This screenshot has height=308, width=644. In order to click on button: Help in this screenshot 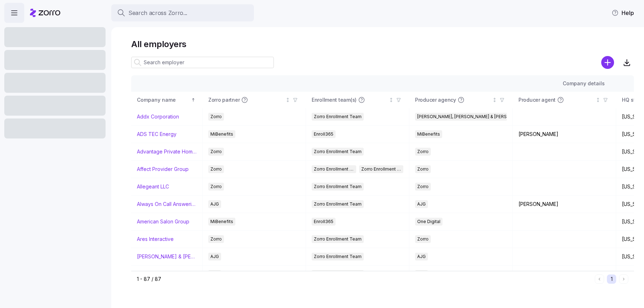, I will do `click(623, 13)`.